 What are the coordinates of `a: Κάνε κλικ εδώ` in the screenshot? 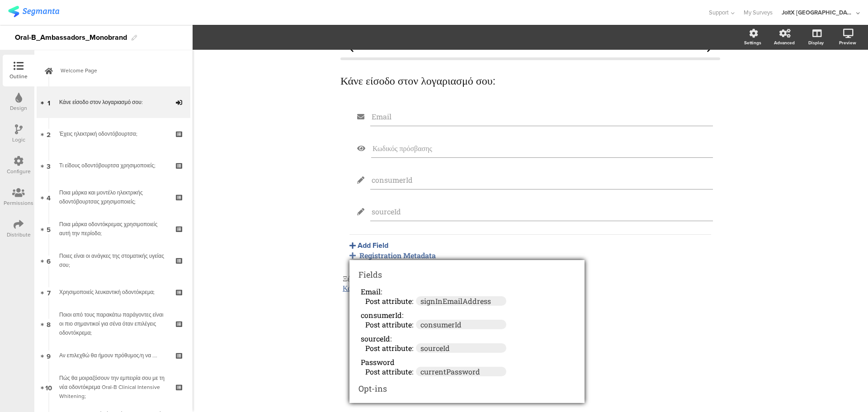 It's located at (364, 288).